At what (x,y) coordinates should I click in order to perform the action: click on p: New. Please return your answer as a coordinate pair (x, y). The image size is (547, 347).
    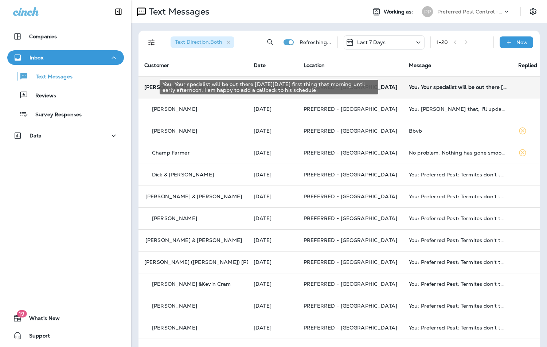
    Looking at the image, I should click on (521, 42).